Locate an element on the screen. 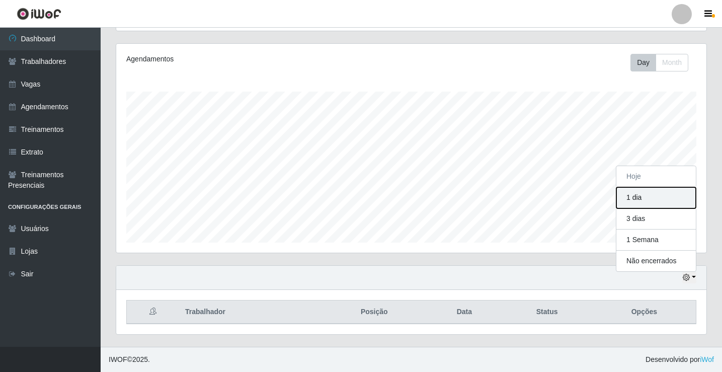  button: Month is located at coordinates (672, 62).